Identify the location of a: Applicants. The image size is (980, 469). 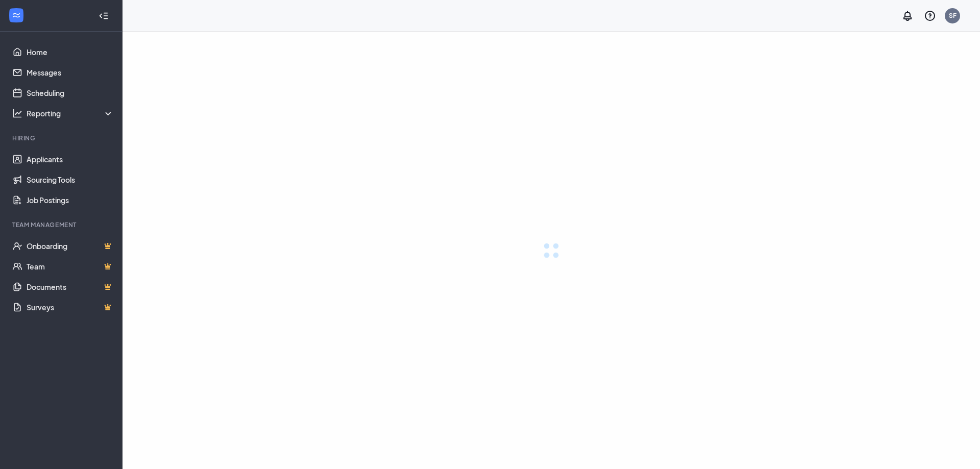
(70, 159).